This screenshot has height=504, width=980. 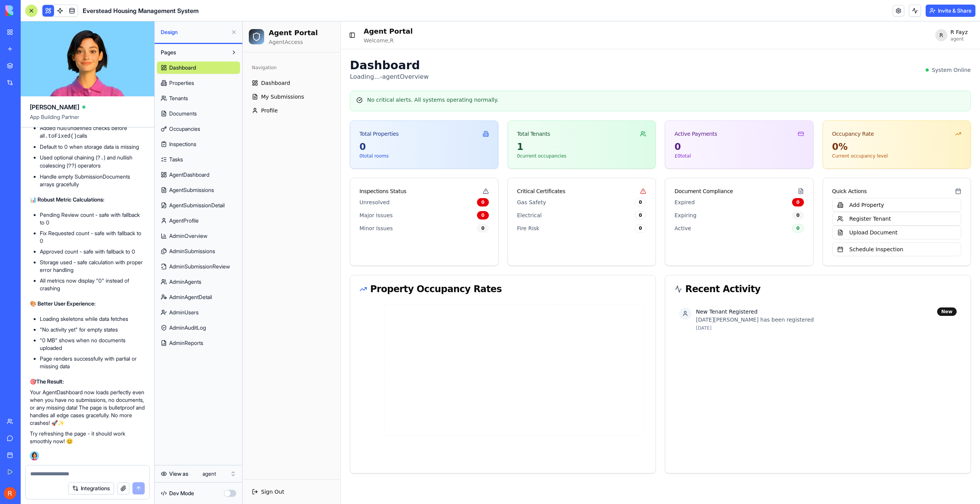 I want to click on li: Approved count - safe with fallback to 0, so click(x=92, y=251).